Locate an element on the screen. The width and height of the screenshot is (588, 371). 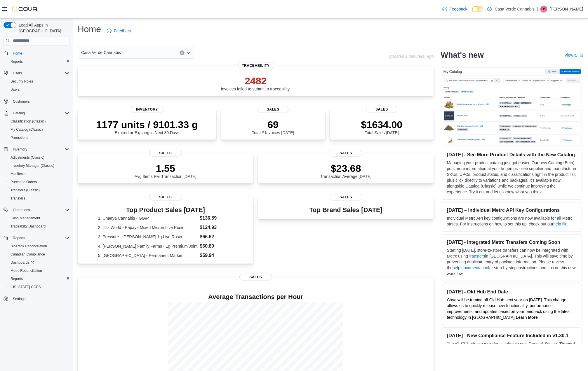
button: Home is located at coordinates (37, 53).